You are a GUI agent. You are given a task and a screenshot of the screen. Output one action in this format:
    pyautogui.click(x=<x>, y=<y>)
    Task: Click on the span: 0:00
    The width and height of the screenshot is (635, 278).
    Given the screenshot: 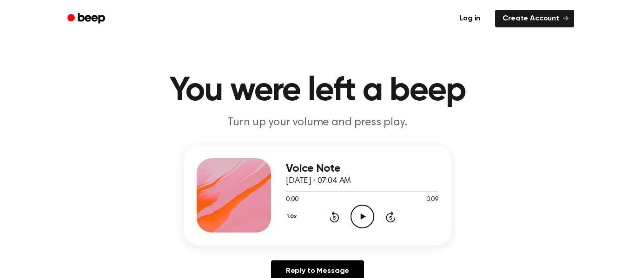 What is the action you would take?
    pyautogui.click(x=292, y=200)
    